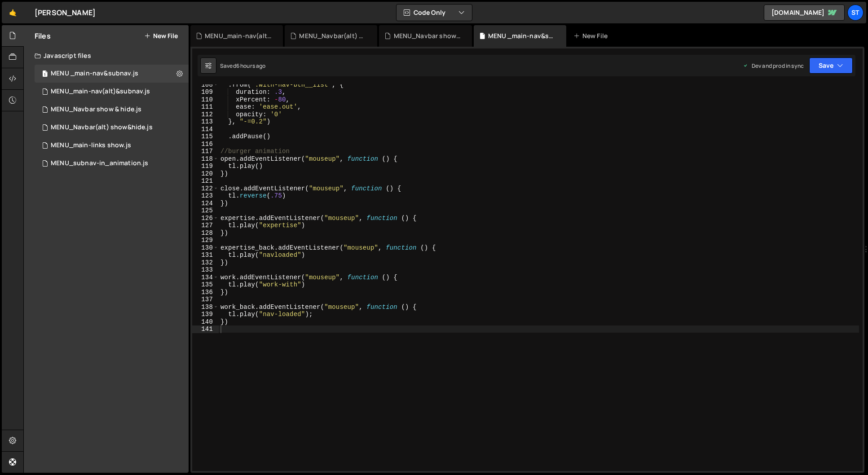  What do you see at coordinates (205, 181) in the screenshot?
I see `div: 121` at bounding box center [205, 181].